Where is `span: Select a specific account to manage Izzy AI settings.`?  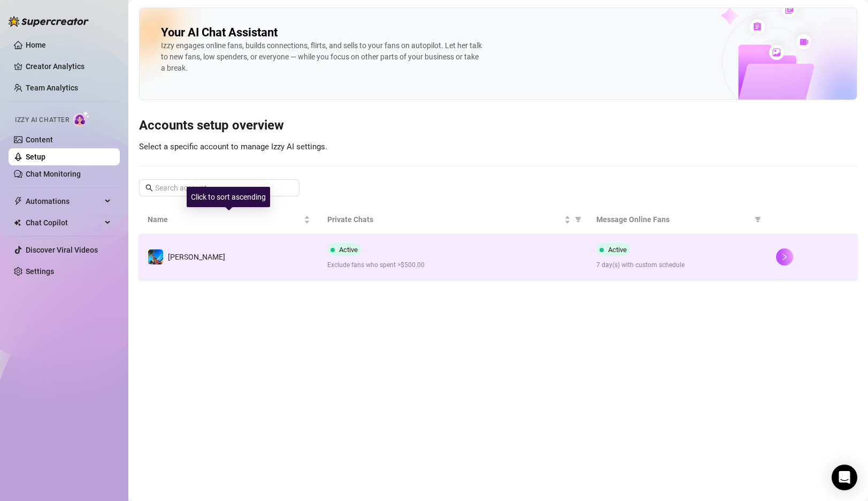
span: Select a specific account to manage Izzy AI settings. is located at coordinates (233, 147).